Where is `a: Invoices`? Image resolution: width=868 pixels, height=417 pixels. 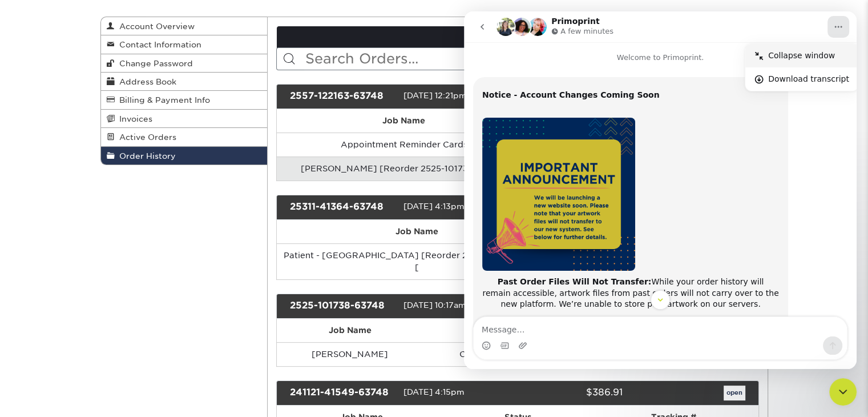 a: Invoices is located at coordinates (184, 119).